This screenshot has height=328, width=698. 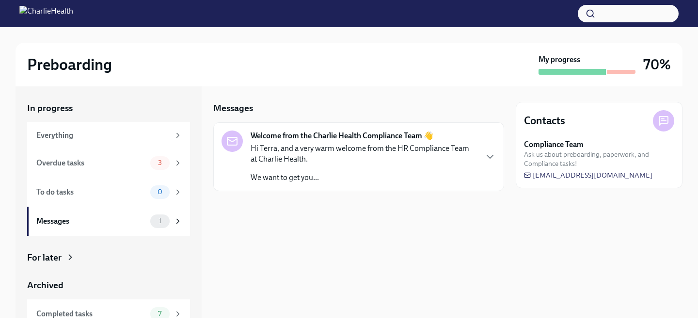 I want to click on div: Overdue tasks, so click(x=91, y=163).